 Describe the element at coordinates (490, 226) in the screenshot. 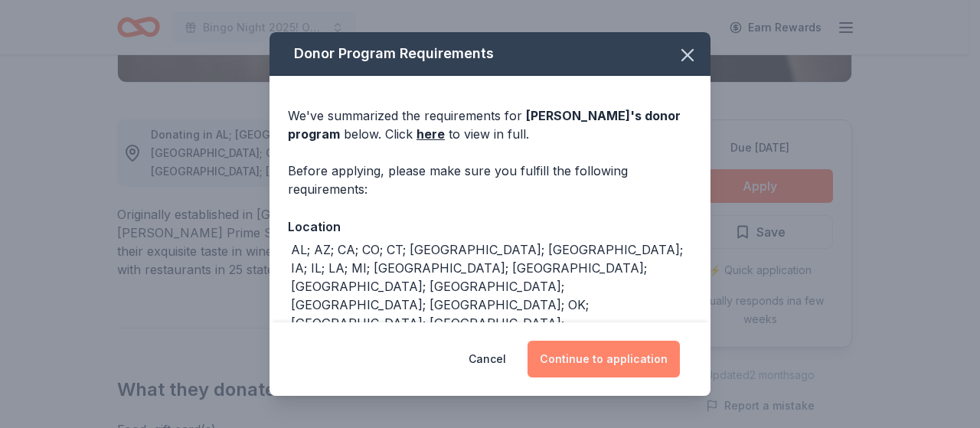

I see `div: Location` at that location.